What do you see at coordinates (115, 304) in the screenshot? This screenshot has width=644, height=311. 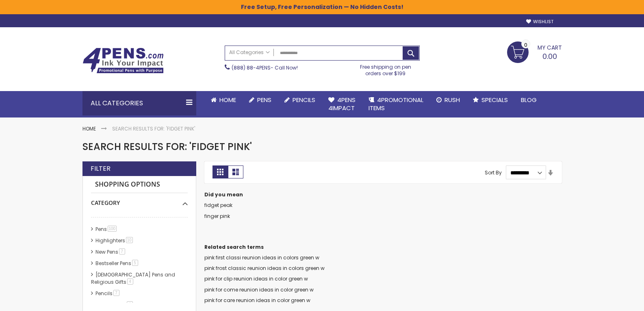 I see `a: hp-featured4` at bounding box center [115, 304].